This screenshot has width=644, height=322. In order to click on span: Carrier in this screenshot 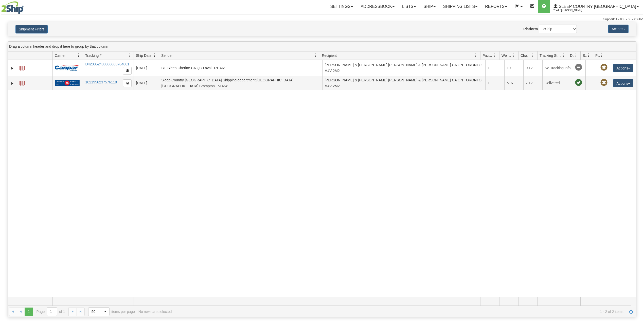, I will do `click(60, 55)`.